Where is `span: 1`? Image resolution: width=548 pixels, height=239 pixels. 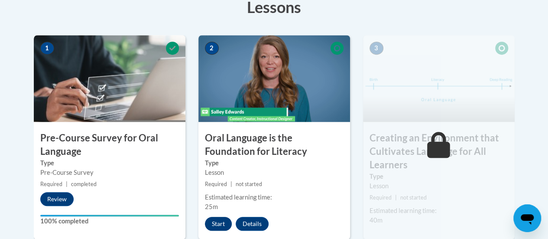
span: 1 is located at coordinates (47, 48).